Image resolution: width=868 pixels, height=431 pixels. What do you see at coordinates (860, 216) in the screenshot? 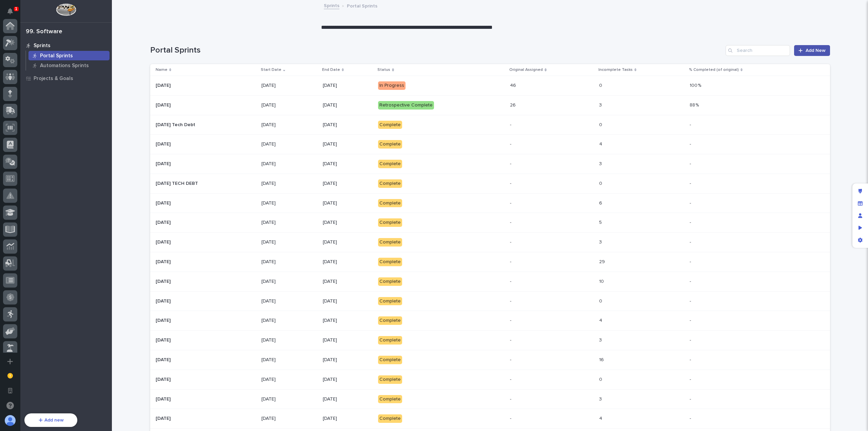
I see `div: Manage users` at bounding box center [860, 216].